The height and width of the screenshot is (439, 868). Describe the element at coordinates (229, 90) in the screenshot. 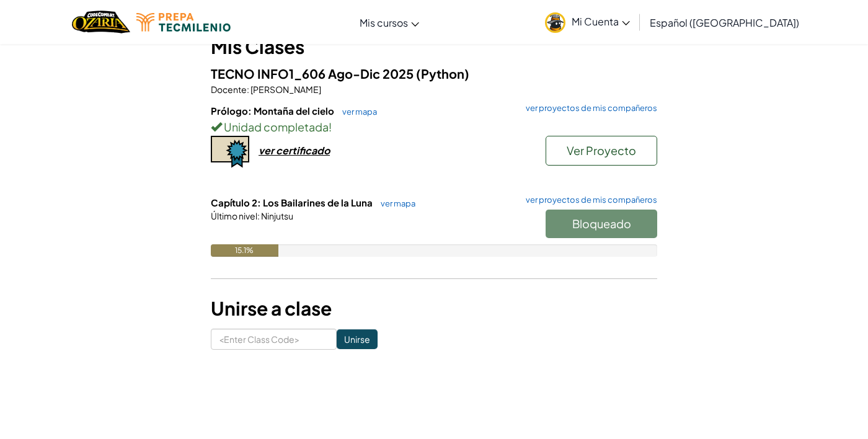

I see `span: Docente` at that location.